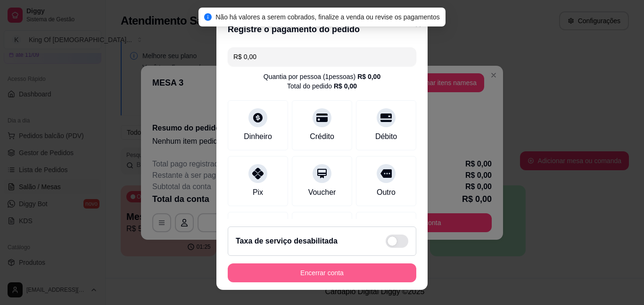  I want to click on div: Voucher, so click(322, 192).